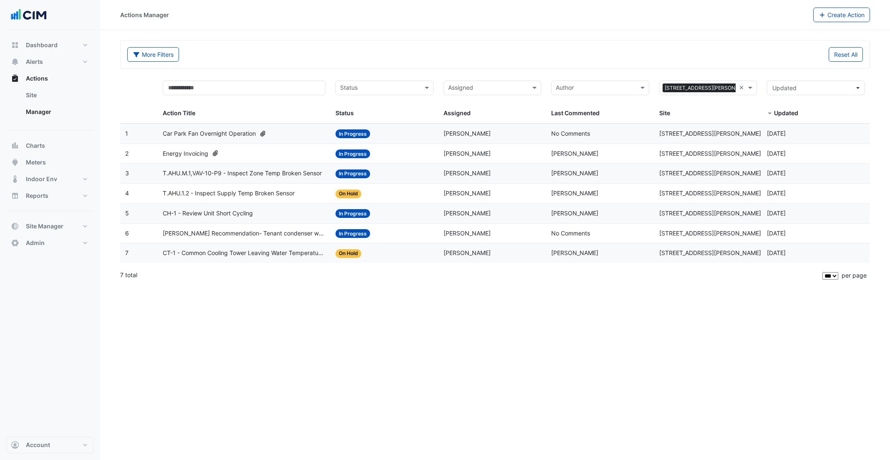 This screenshot has height=460, width=890. I want to click on span: Energy Invoicing, so click(185, 153).